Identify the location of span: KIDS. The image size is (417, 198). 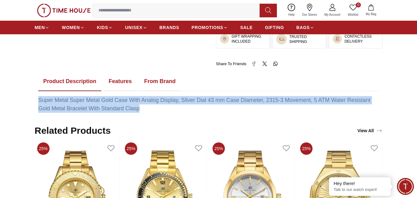
(103, 27).